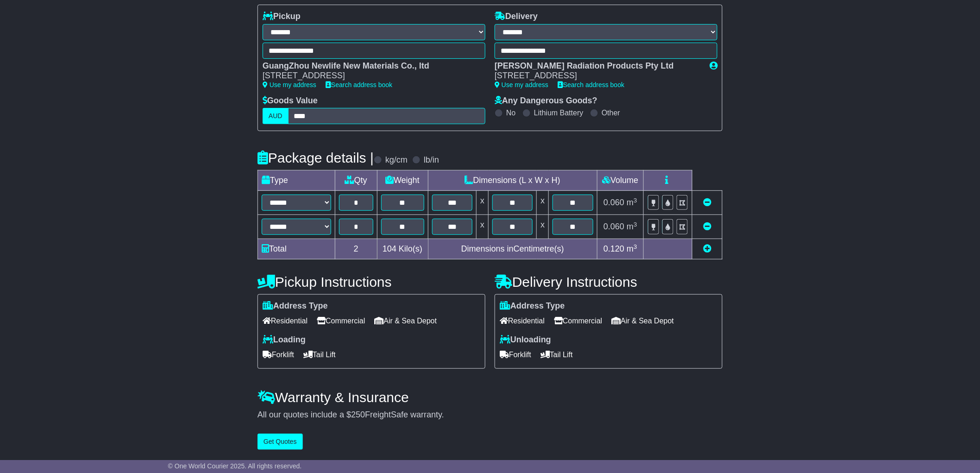 This screenshot has height=473, width=980. I want to click on td: Weight, so click(402, 181).